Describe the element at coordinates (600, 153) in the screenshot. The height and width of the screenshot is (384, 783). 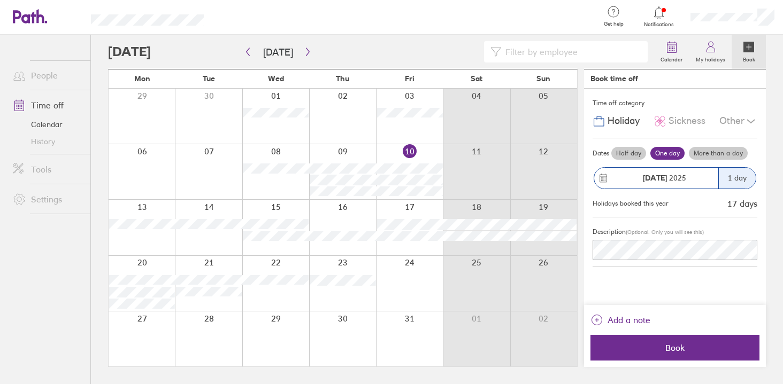
I see `span: Dates` at that location.